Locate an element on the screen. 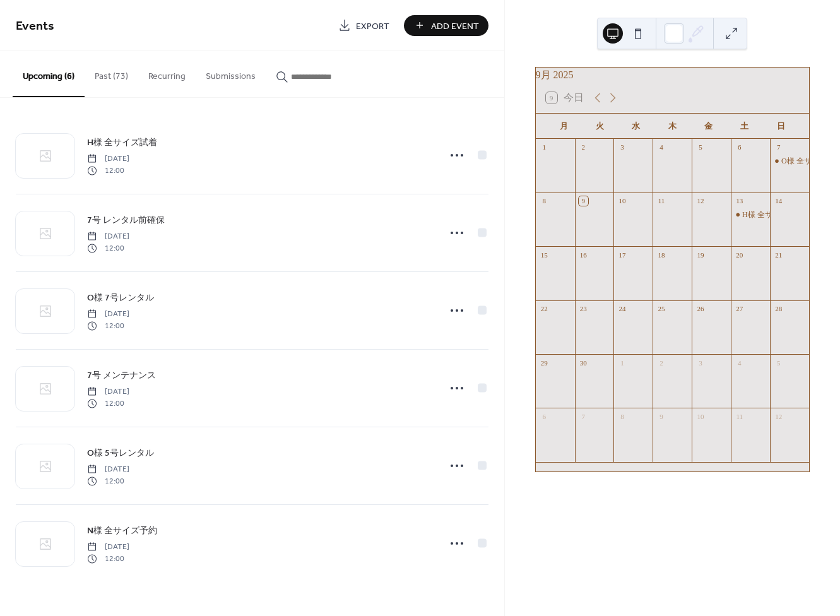 The width and height of the screenshot is (840, 616). div: 19 is located at coordinates (701, 254).